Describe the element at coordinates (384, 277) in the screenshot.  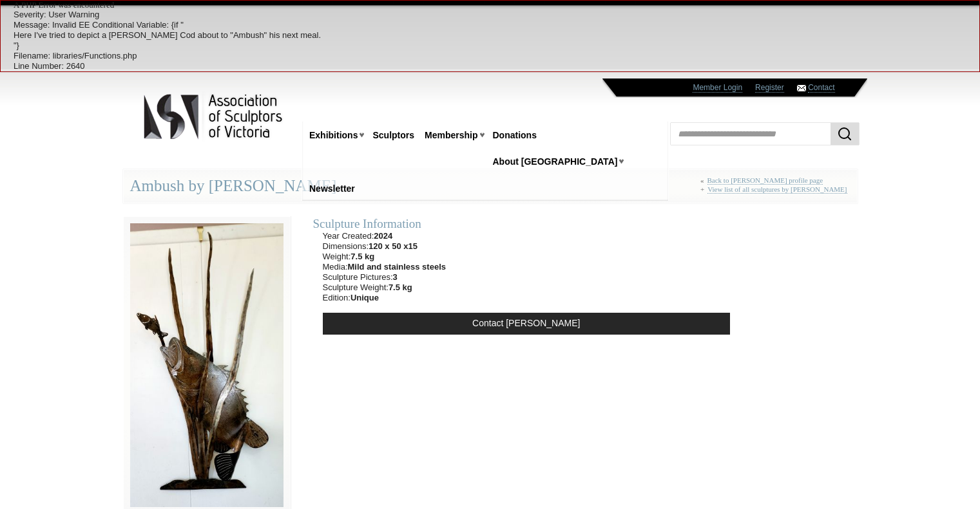
I see `li: Sculpture Pictures:` at that location.